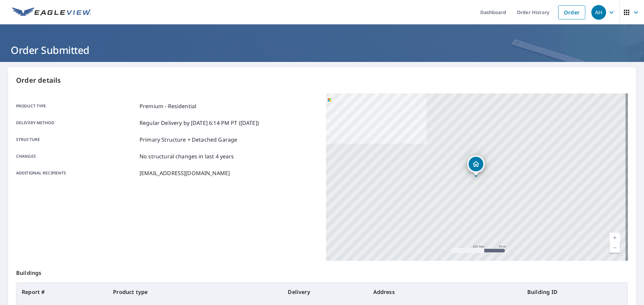  I want to click on p: No structural changes in last 4 years, so click(187, 157).